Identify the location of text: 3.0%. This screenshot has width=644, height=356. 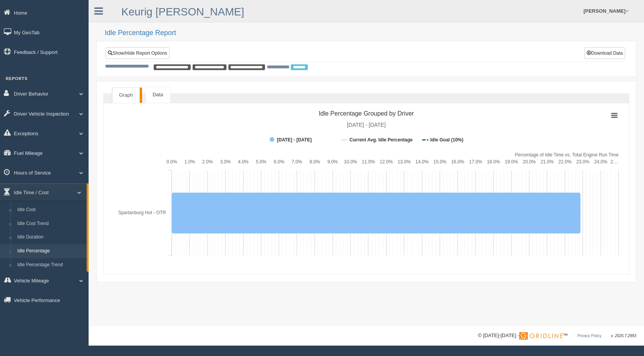
(226, 162).